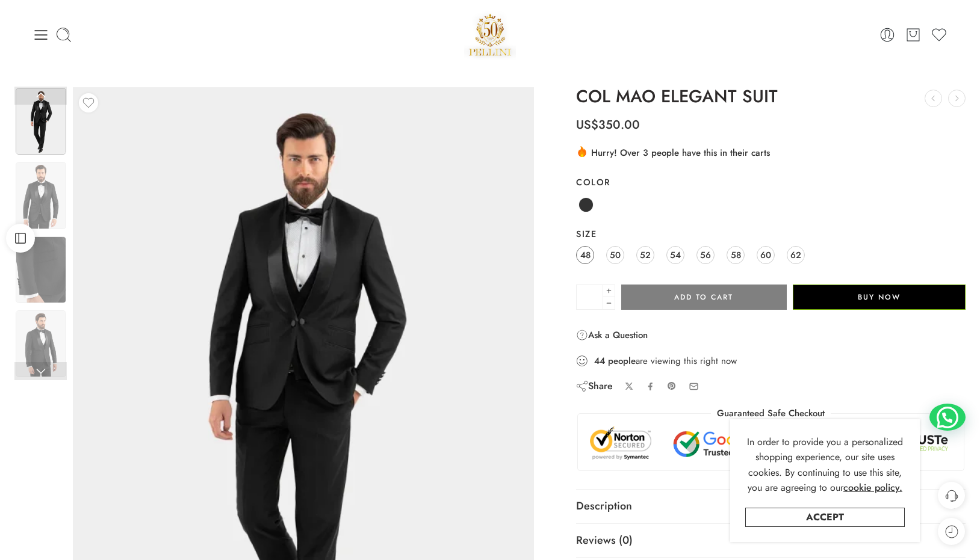 The height and width of the screenshot is (560, 980). What do you see at coordinates (770, 413) in the screenshot?
I see `legend: Guaranteed Safe Checkout` at bounding box center [770, 413].